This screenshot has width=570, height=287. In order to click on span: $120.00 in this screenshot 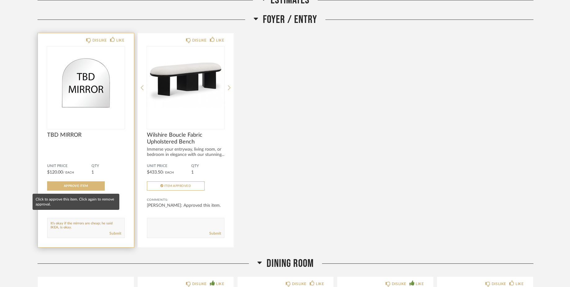, I will do `click(55, 172)`.